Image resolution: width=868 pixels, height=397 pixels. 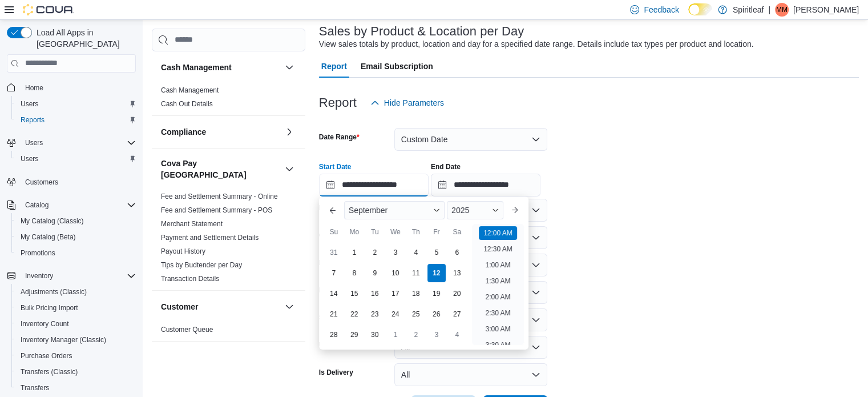 I want to click on span: My Catalog (Beta), so click(x=48, y=237).